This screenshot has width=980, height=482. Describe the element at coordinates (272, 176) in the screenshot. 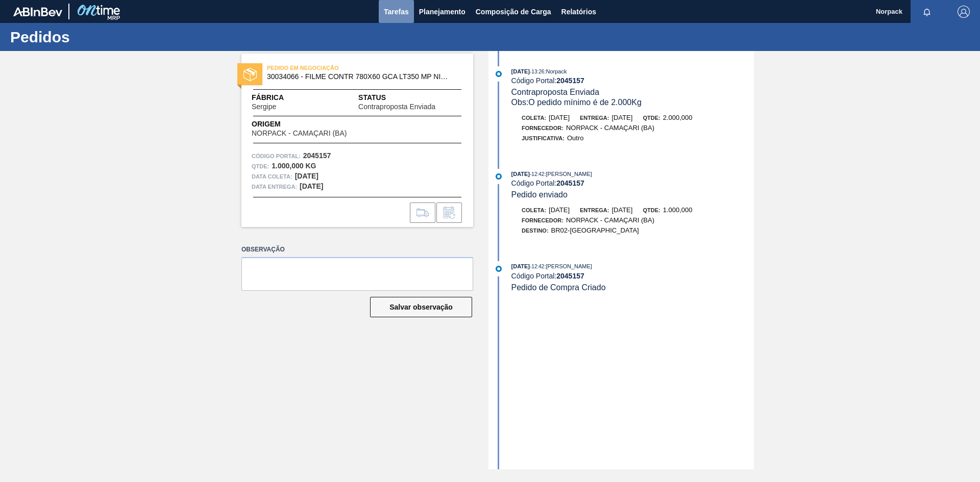

I see `span: Data coleta:` at that location.